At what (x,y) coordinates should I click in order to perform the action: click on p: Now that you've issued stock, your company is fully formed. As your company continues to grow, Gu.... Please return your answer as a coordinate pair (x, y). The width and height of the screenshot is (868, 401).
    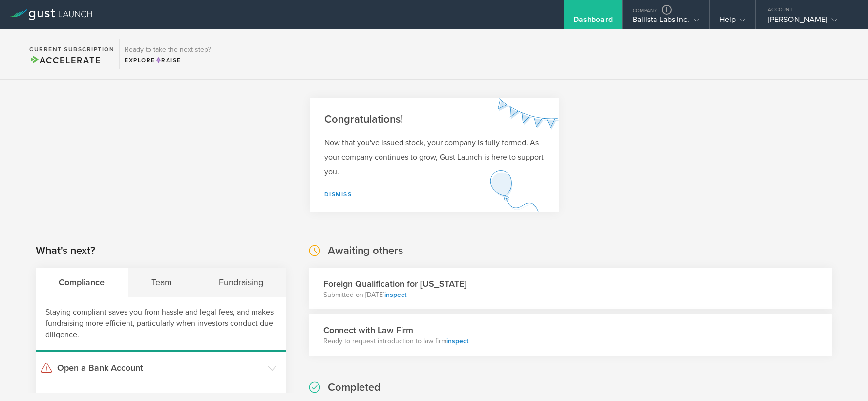
    Looking at the image, I should click on (435, 157).